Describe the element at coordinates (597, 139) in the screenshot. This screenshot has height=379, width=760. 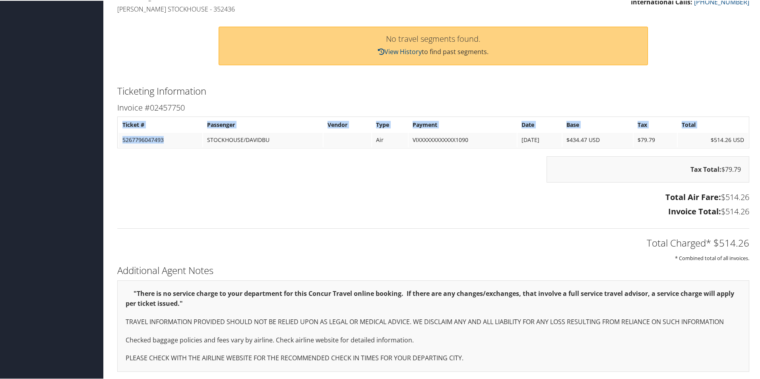
I see `td: $434.47 USD` at that location.